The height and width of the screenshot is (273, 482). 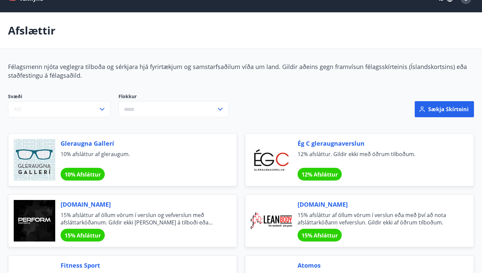 What do you see at coordinates (140, 265) in the screenshot?
I see `span: Fitness Sport` at bounding box center [140, 265].